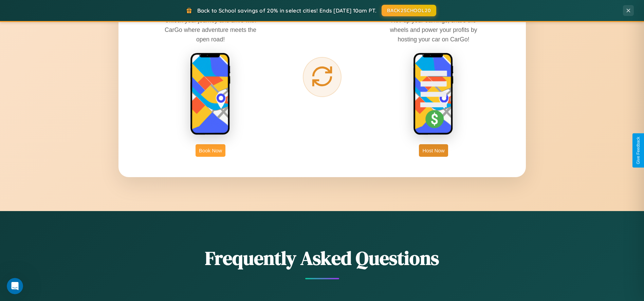  Describe the element at coordinates (322, 258) in the screenshot. I see `h2: Frequently Asked Questions` at that location.